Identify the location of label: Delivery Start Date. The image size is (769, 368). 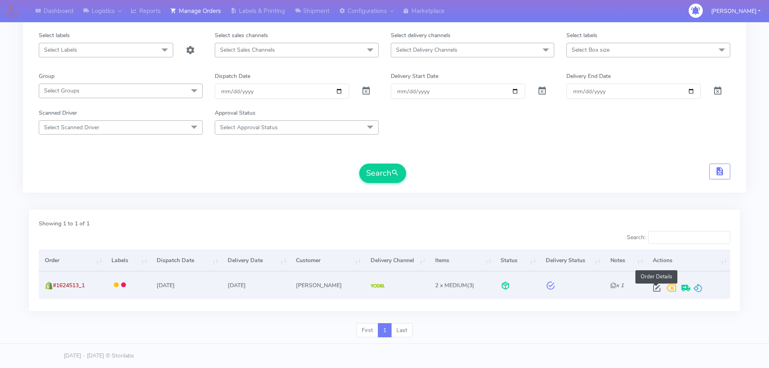
(414, 76).